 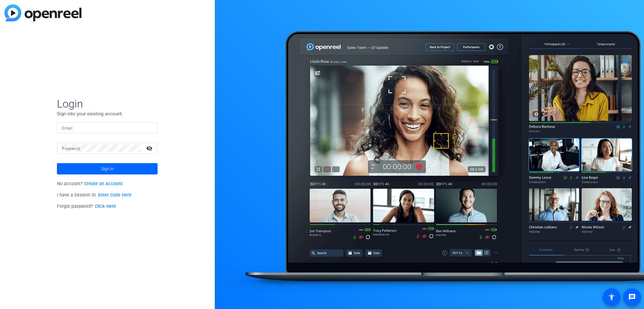 What do you see at coordinates (107, 114) in the screenshot?
I see `p: Sign into your existing account.` at bounding box center [107, 114].